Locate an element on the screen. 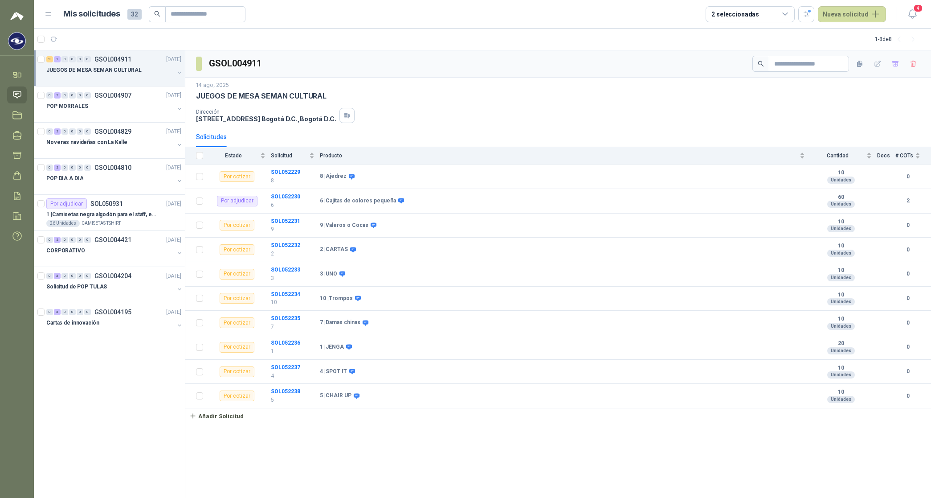 This screenshot has height=498, width=931. a: SOL052229 is located at coordinates (286, 172).